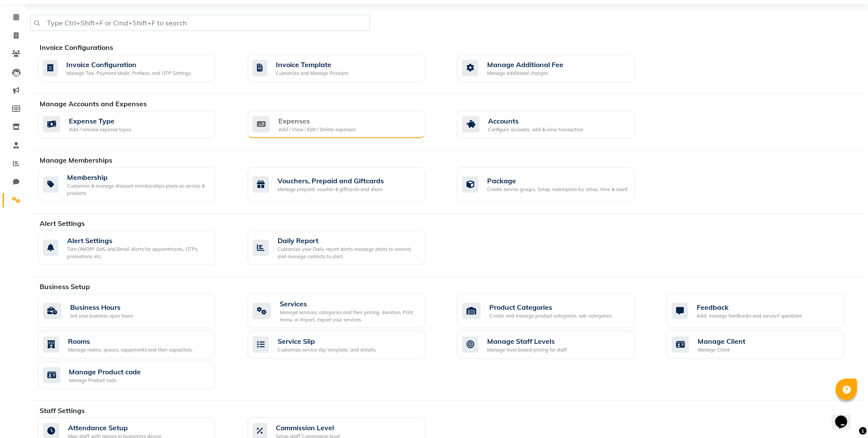 This screenshot has height=438, width=868. Describe the element at coordinates (327, 342) in the screenshot. I see `div: Service Slip` at that location.